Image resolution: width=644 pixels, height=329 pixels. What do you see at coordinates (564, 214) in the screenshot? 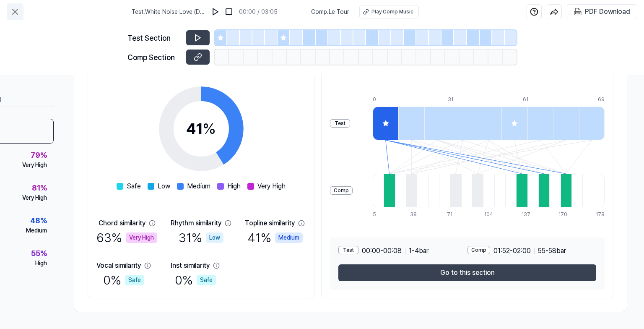
I see `div: 170` at bounding box center [564, 214].